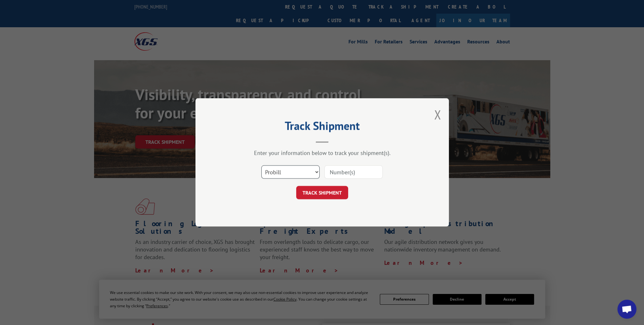 The height and width of the screenshot is (325, 644). I want to click on input: Number(s), so click(353, 172).